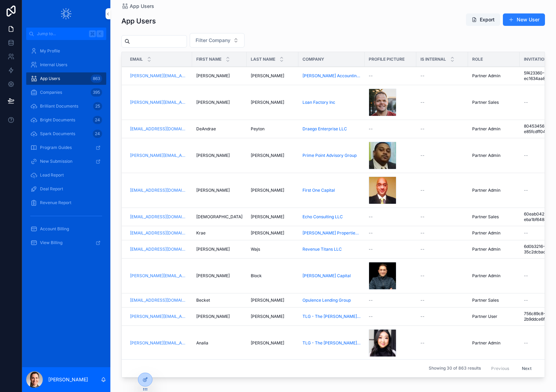 This screenshot has width=556, height=392. I want to click on a: Loan Factory Inc, so click(319, 102).